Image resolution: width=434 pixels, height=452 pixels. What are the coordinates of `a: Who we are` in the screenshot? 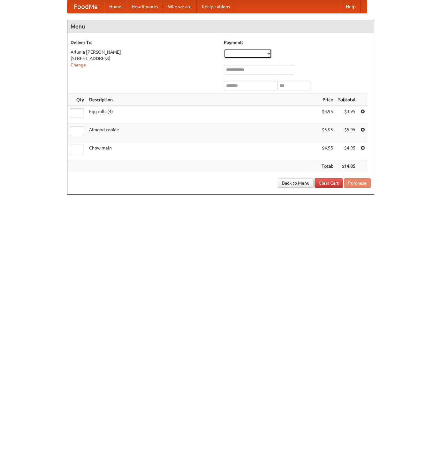 It's located at (180, 7).